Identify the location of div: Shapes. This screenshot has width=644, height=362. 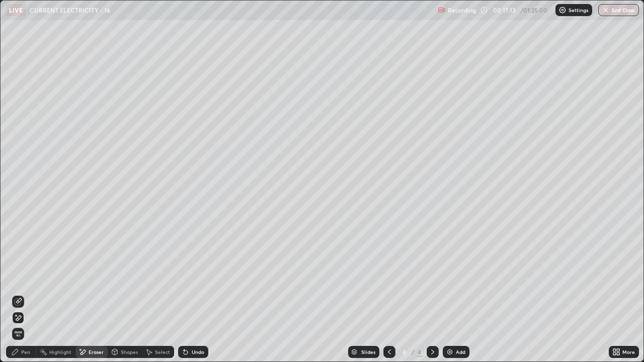
(129, 352).